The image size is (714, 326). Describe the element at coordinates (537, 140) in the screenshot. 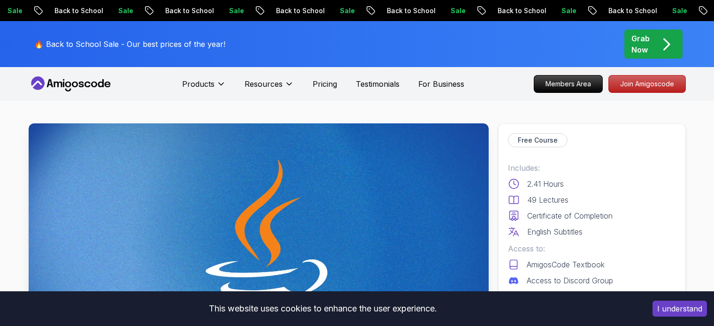

I see `p: Free Course` at that location.